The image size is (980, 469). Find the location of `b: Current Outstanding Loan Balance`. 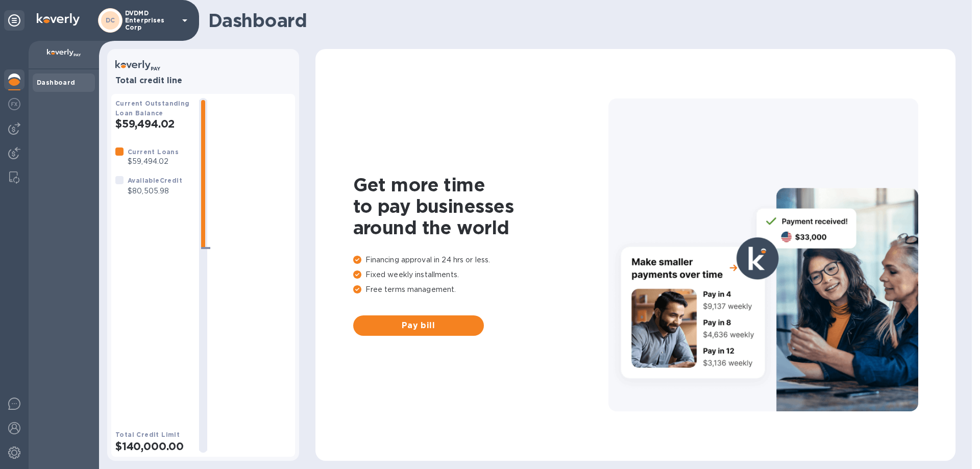

b: Current Outstanding Loan Balance is located at coordinates (153, 108).